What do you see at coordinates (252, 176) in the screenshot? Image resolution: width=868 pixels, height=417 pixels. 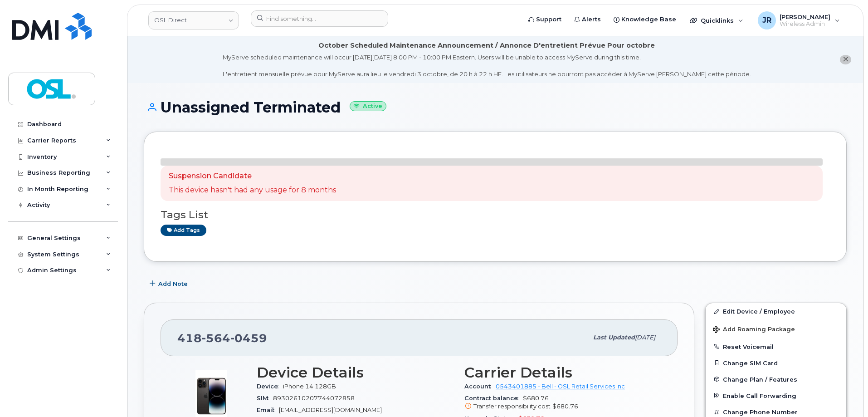 I see `p: Suspension Candidate` at bounding box center [252, 176].